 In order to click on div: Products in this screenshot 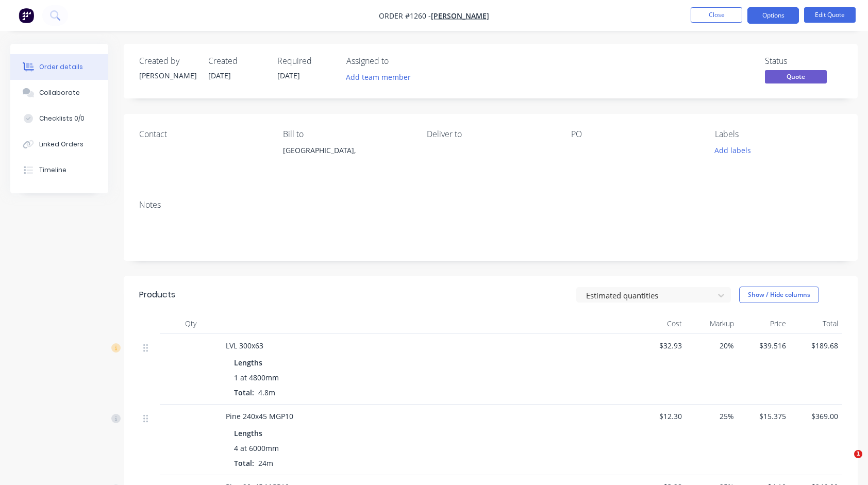, I will do `click(157, 295)`.